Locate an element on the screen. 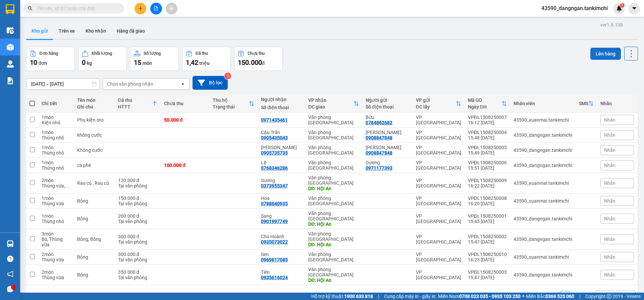 This screenshot has width=644, height=300. button: Số lượng15món is located at coordinates (154, 59).